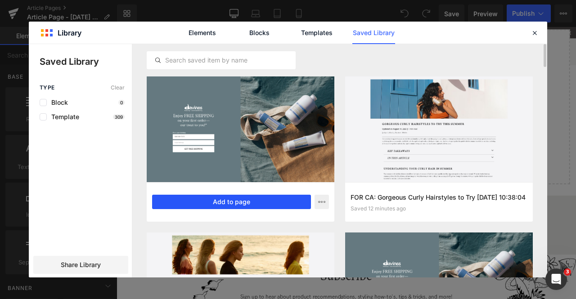  Describe the element at coordinates (47, 88) in the screenshot. I see `span: Type` at that location.